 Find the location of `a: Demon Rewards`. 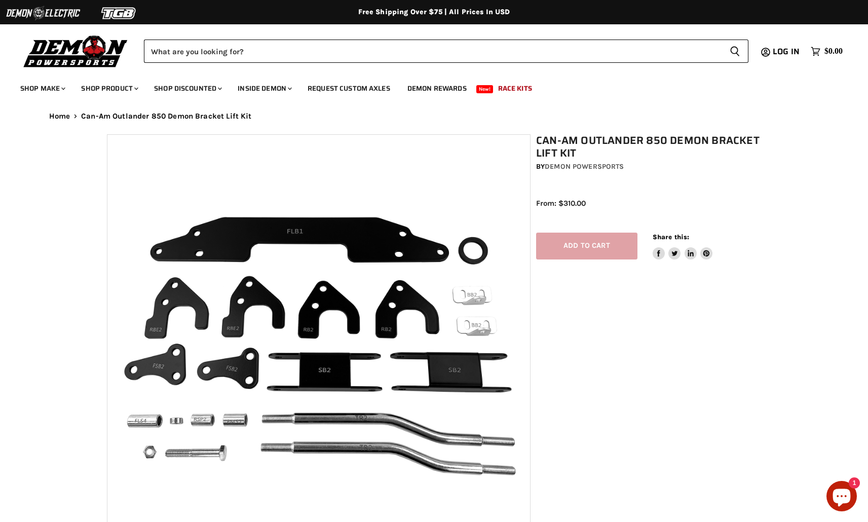

a: Demon Rewards is located at coordinates (437, 88).